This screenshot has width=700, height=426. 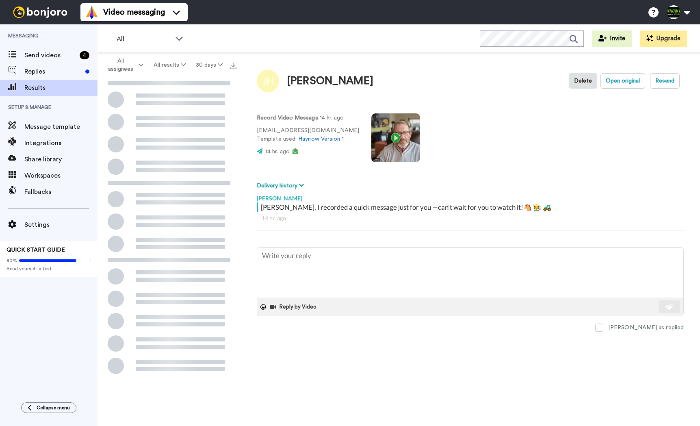 I want to click on span: 14 hr. ago, so click(x=277, y=152).